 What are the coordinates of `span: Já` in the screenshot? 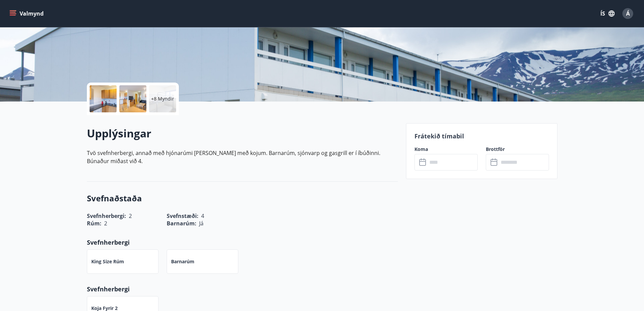 It's located at (201, 223).